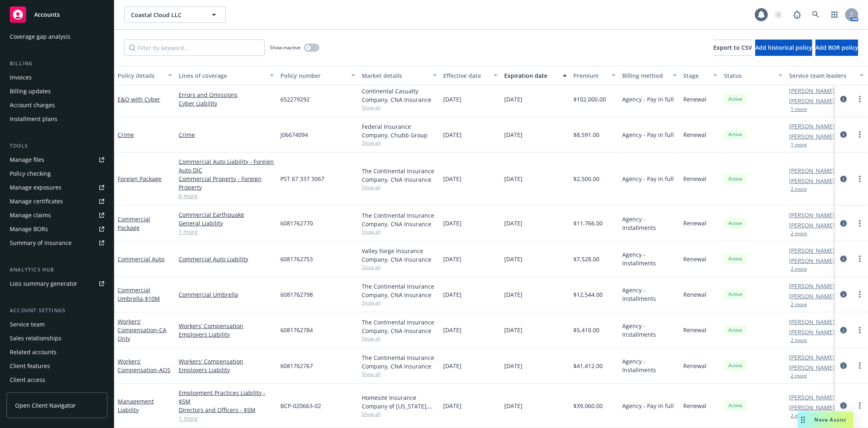  I want to click on a: Crime, so click(126, 134).